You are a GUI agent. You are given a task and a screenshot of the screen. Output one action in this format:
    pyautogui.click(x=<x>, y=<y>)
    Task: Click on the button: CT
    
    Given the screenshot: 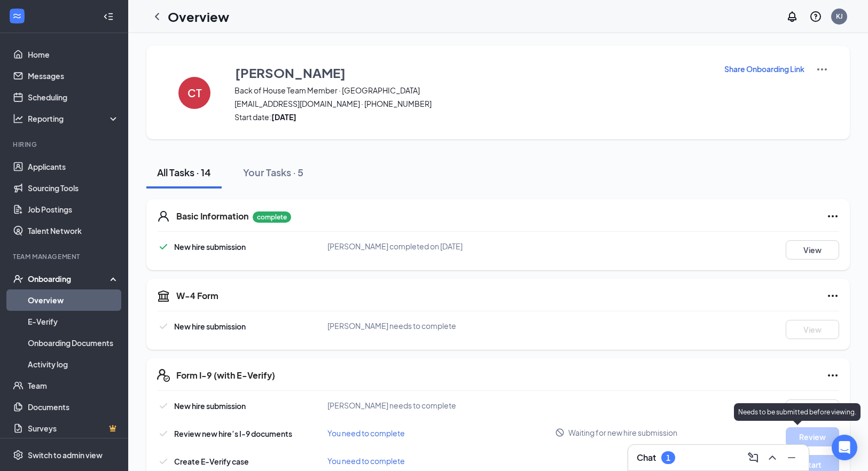 What is the action you would take?
    pyautogui.click(x=194, y=92)
    